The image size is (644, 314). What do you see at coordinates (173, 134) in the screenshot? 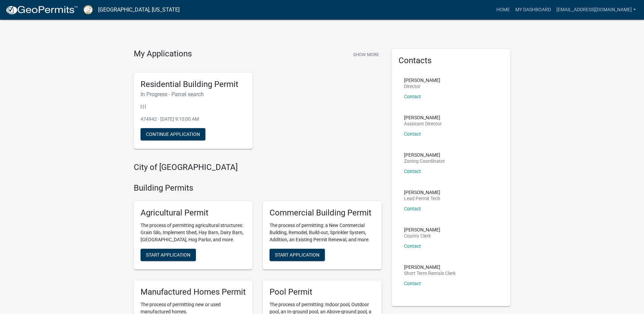
I see `button: Continue Application` at bounding box center [173, 134].